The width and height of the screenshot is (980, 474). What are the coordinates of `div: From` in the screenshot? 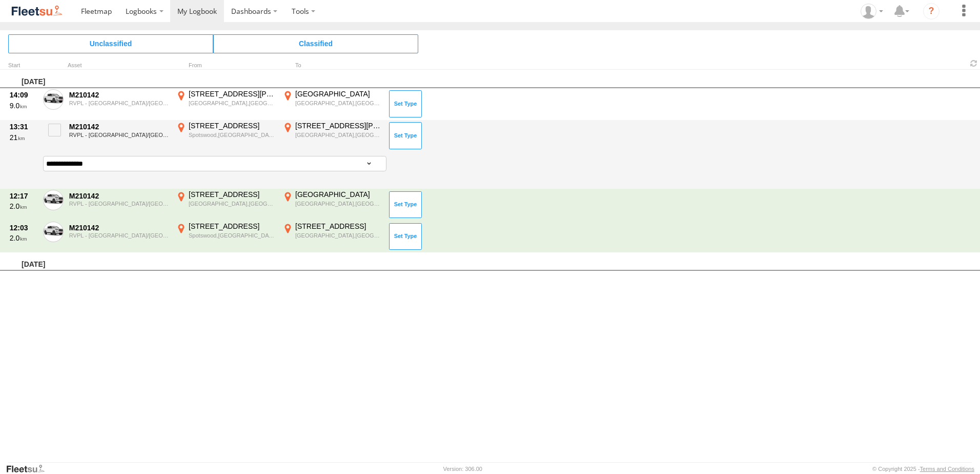 It's located at (225, 66).